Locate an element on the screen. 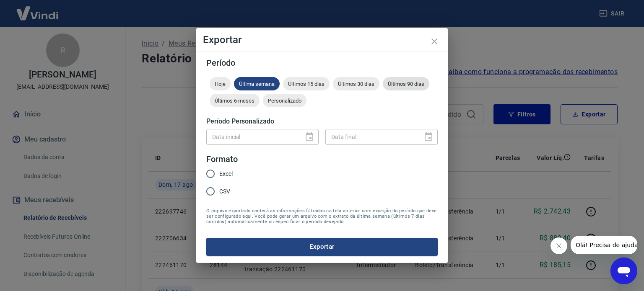  span: Última semana is located at coordinates (256, 84).